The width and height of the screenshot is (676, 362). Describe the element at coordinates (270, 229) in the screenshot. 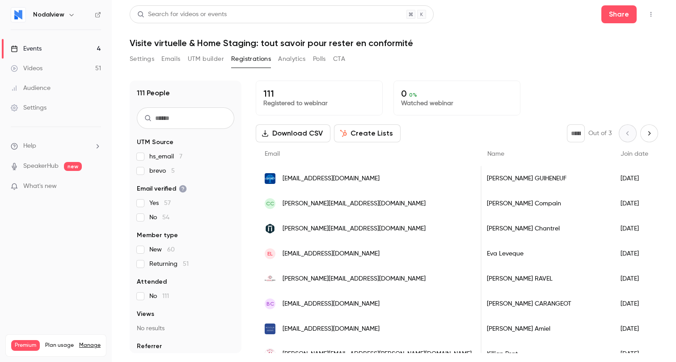

I see `img: prestant.com` at that location.